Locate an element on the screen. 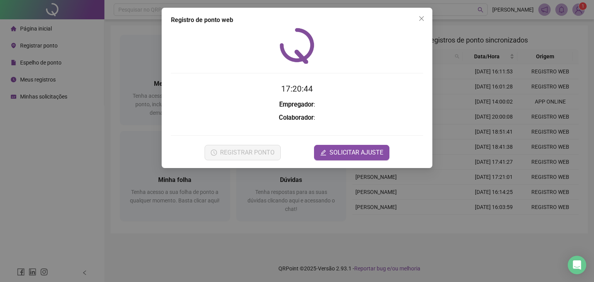  button: Close is located at coordinates (421, 19).